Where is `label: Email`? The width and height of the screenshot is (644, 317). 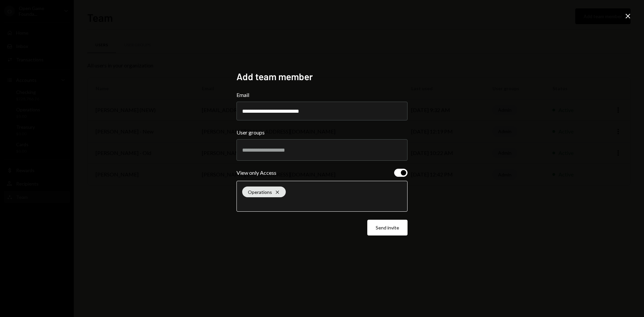 label: Email is located at coordinates (322, 95).